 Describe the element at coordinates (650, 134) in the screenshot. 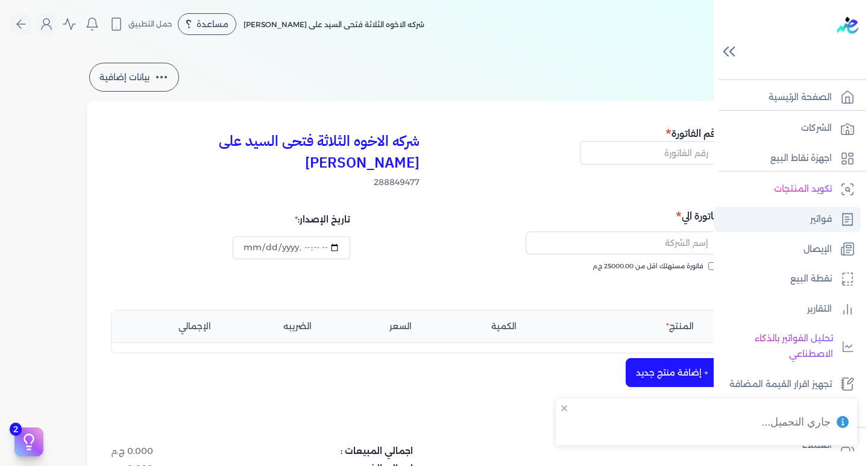

I see `h5: رقم الفاتورة` at that location.